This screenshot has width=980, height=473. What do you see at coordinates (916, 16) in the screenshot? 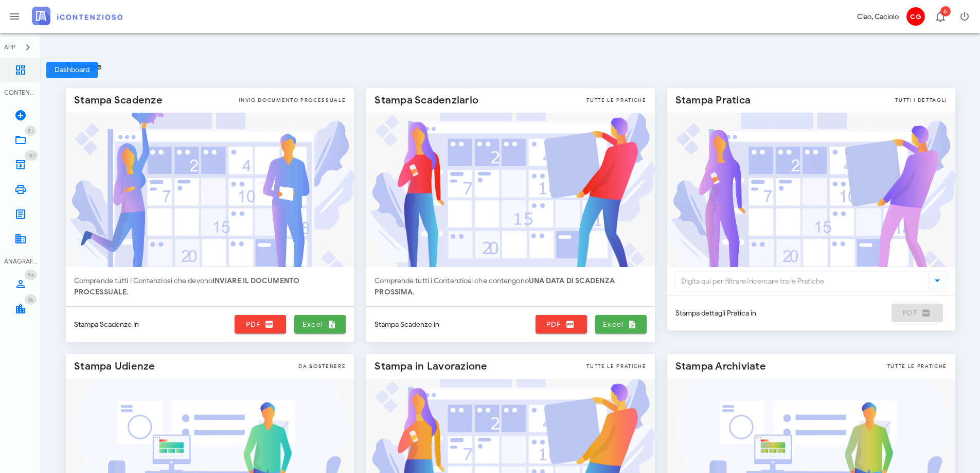
I see `span: CG` at bounding box center [916, 16].